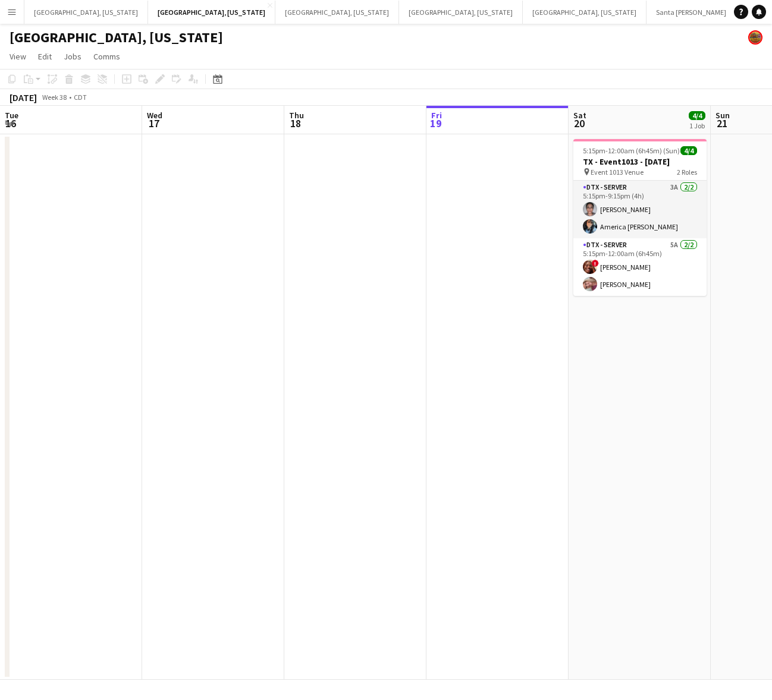  I want to click on span: 16, so click(11, 123).